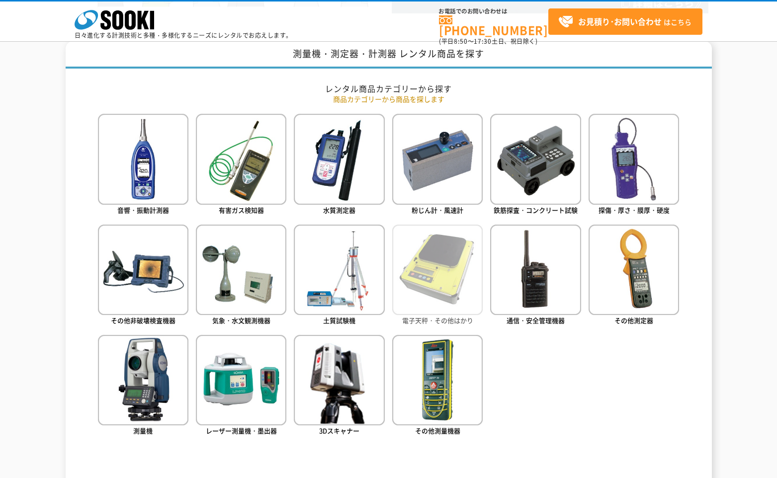 This screenshot has height=478, width=777. What do you see at coordinates (339, 386) in the screenshot?
I see `a: 3Dスキャナー` at bounding box center [339, 386].